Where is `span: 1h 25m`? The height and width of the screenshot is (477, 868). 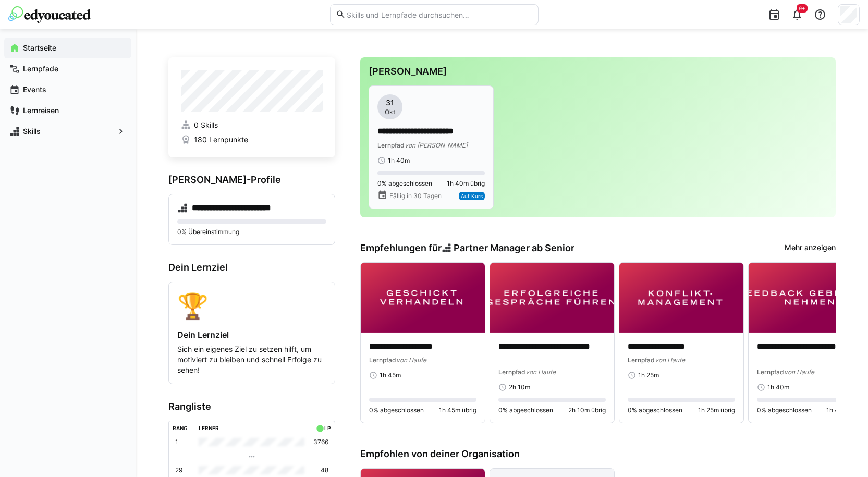
span: 1h 25m is located at coordinates (648, 375).